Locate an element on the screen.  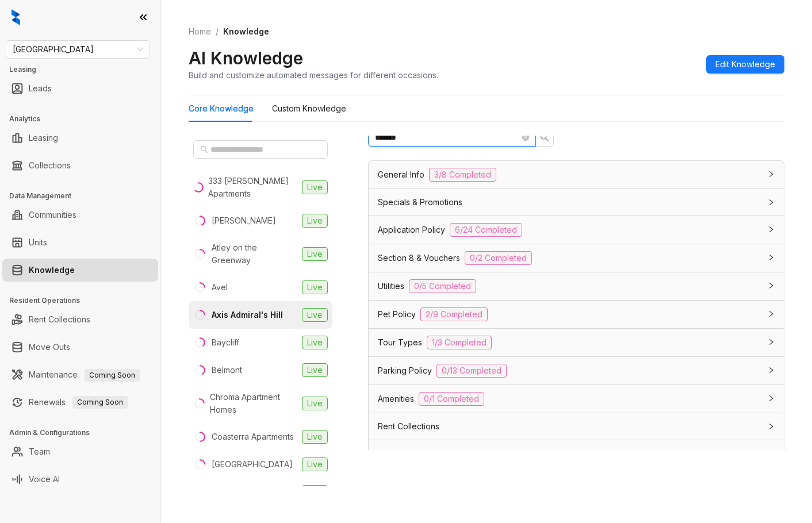
li: Collections is located at coordinates (80, 166).